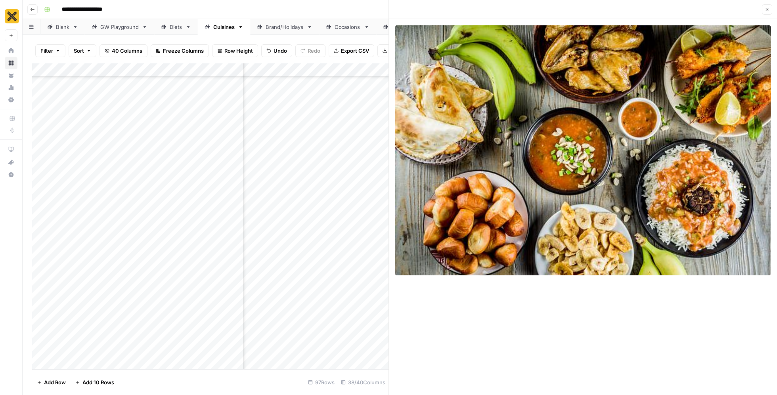 The image size is (777, 395). Describe the element at coordinates (123, 51) in the screenshot. I see `button: 40 Columns` at that location.